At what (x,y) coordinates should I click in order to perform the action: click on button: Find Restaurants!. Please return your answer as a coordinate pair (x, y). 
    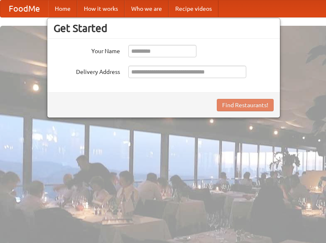
    Looking at the image, I should click on (245, 105).